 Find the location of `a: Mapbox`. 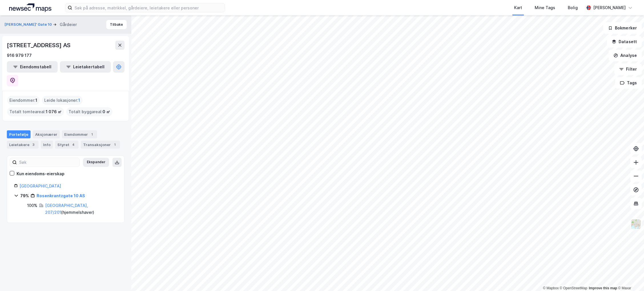

a: Mapbox is located at coordinates (551, 288).